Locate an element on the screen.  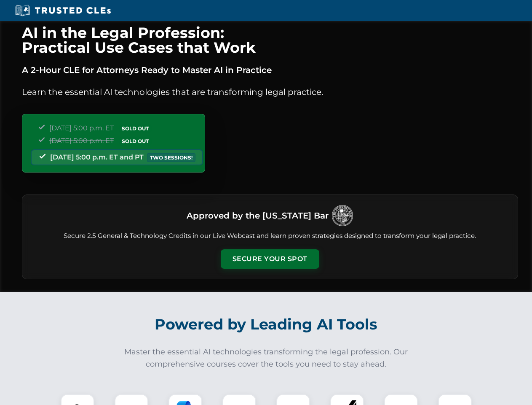
p: Master the essential AI technologies transforming the legal profession. Our comprehensive courses... is located at coordinates (266, 358).